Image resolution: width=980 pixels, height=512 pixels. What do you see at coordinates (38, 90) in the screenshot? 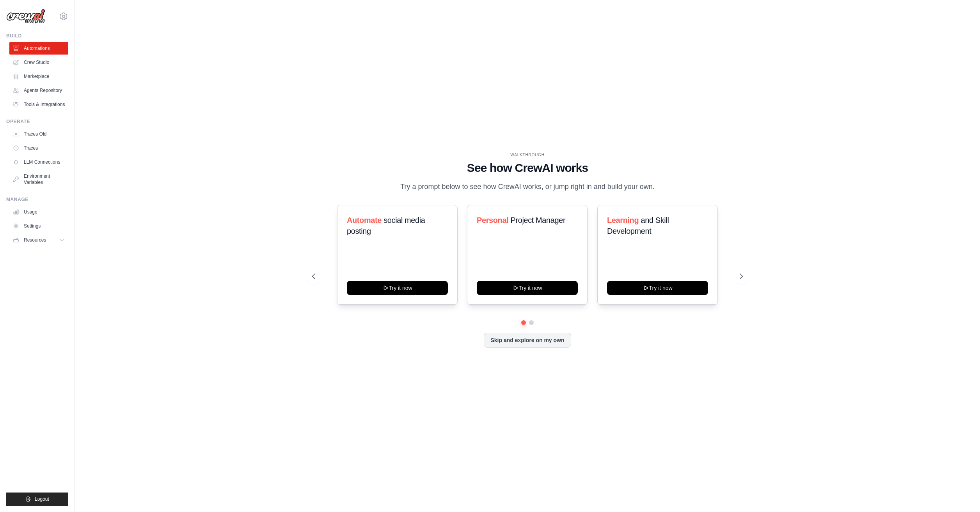
I see `a: Agents Repository` at bounding box center [38, 90].